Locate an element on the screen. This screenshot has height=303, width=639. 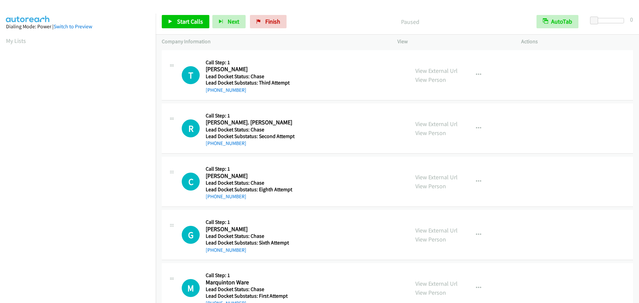
p: Actions is located at coordinates (577, 42).